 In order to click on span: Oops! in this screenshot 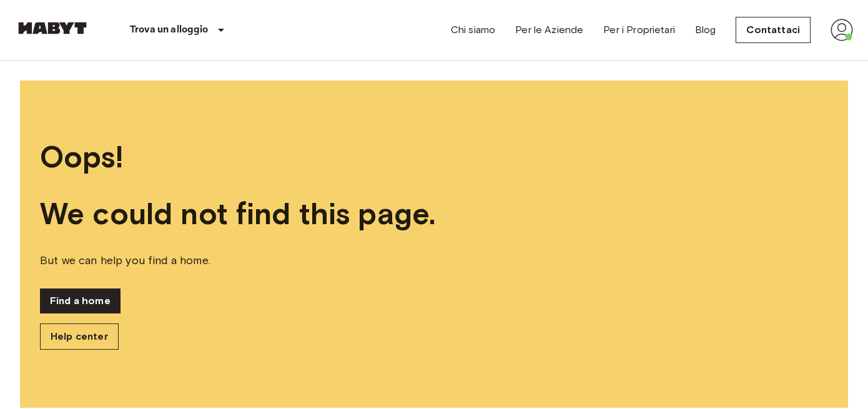, I will do `click(434, 157)`.